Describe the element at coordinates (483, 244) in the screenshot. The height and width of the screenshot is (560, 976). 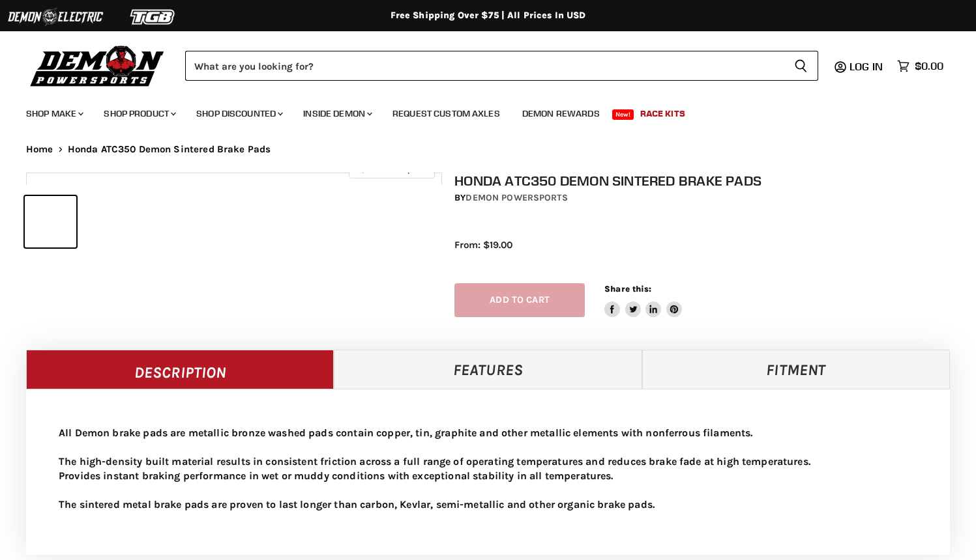
I see `span: From: $19.00` at that location.